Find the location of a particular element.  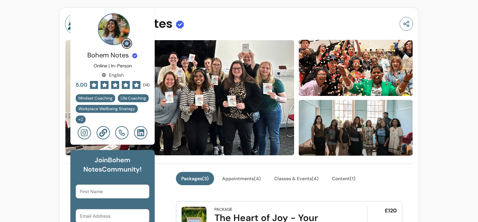

img: image-0 is located at coordinates (179, 98).